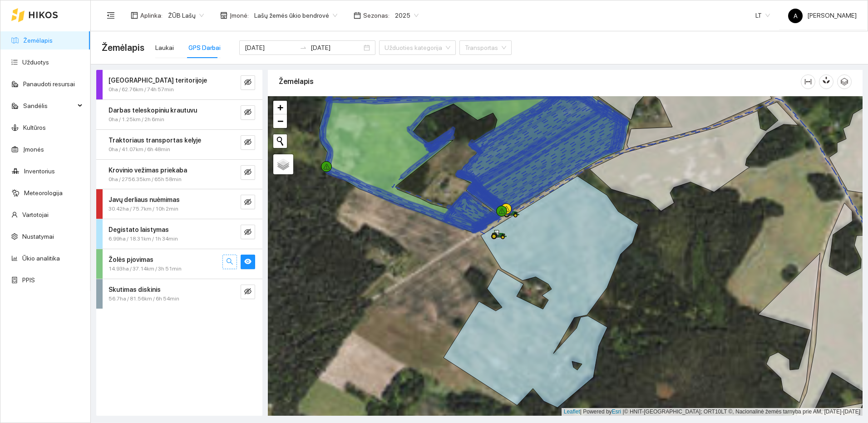 The image size is (868, 423). What do you see at coordinates (303, 48) in the screenshot?
I see `span: to` at bounding box center [303, 48].